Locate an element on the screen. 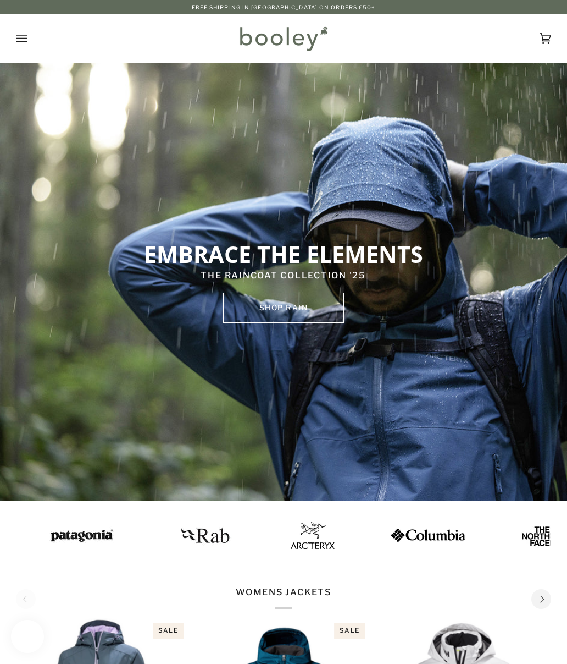 The height and width of the screenshot is (664, 567). button: Open menu is located at coordinates (32, 38).